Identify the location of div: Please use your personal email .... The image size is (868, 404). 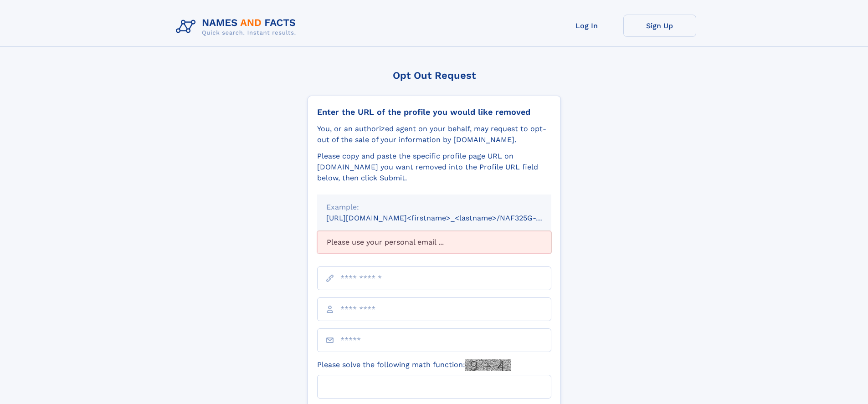
(434, 243).